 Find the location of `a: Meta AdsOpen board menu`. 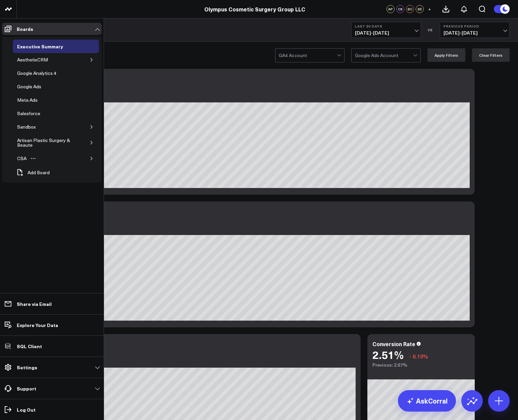

a: Meta AdsOpen board menu is located at coordinates (32, 100).